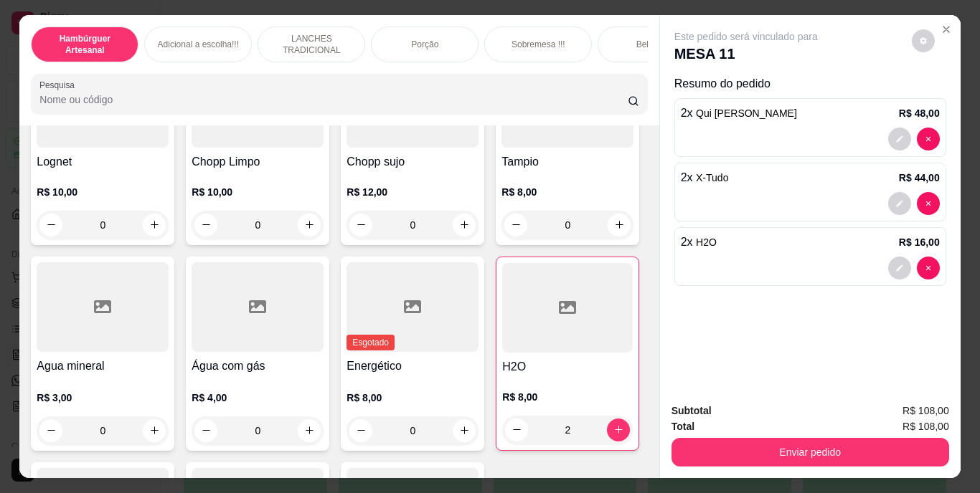 The width and height of the screenshot is (980, 493). I want to click on p: R$ 12,00, so click(413, 192).